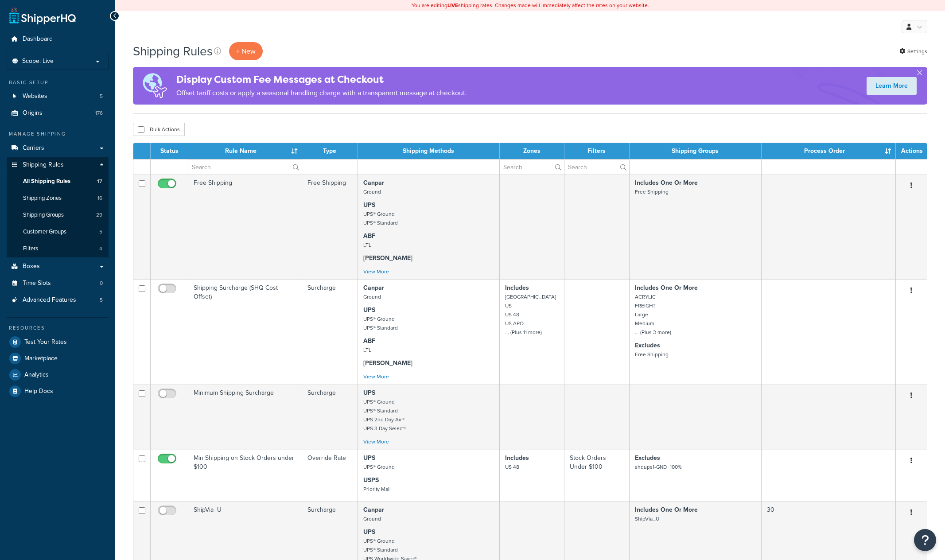 The image size is (945, 560). What do you see at coordinates (372, 519) in the screenshot?
I see `small: Ground` at bounding box center [372, 519].